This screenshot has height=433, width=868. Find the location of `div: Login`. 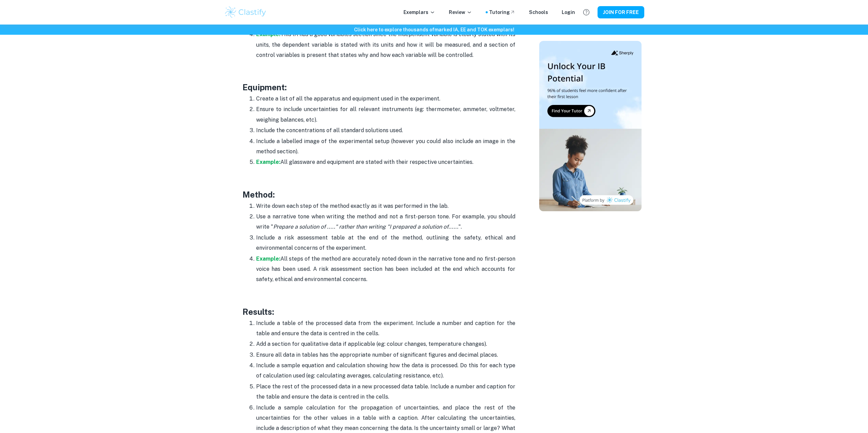

div: Login is located at coordinates (568, 12).